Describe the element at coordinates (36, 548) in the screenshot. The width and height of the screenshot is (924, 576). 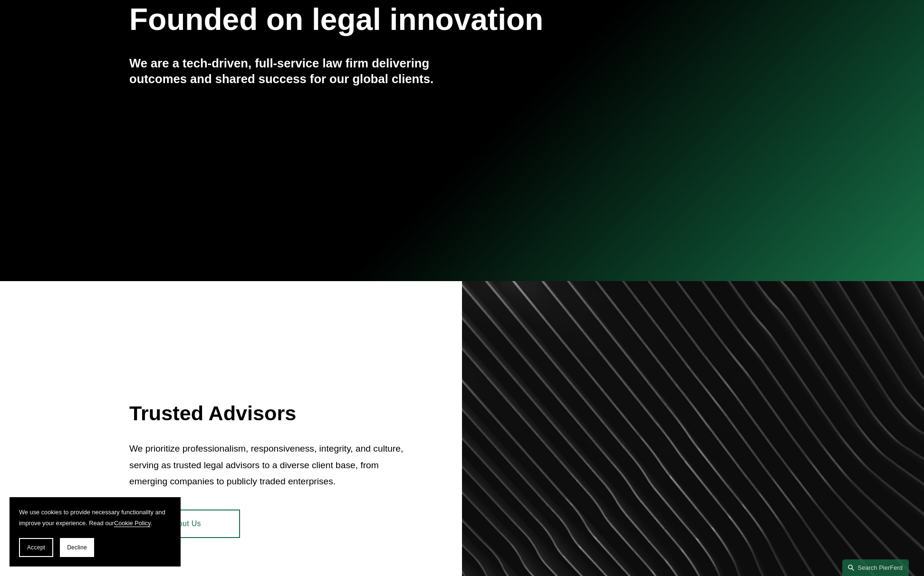
I see `span: Accept` at that location.